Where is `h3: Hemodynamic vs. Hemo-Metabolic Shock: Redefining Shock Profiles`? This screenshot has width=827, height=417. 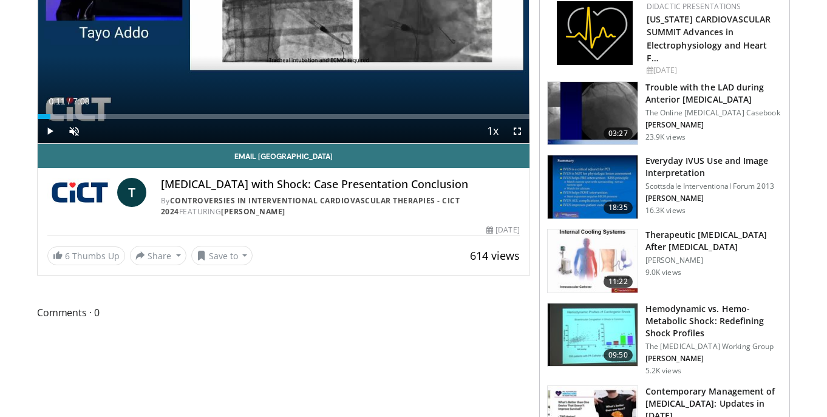 h3: Hemodynamic vs. Hemo-Metabolic Shock: Redefining Shock Profiles is located at coordinates (713, 321).